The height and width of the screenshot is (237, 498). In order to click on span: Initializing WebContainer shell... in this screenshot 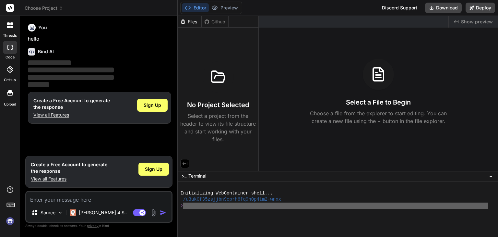, I will do `click(226, 193)`.